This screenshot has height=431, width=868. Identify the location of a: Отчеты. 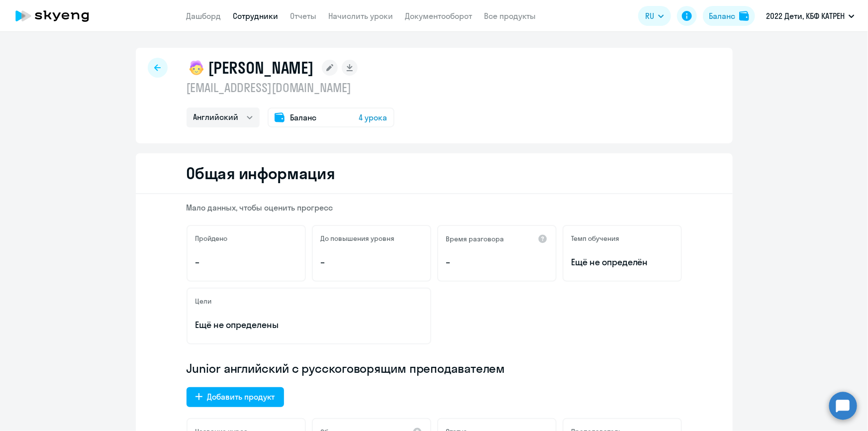
(304, 16).